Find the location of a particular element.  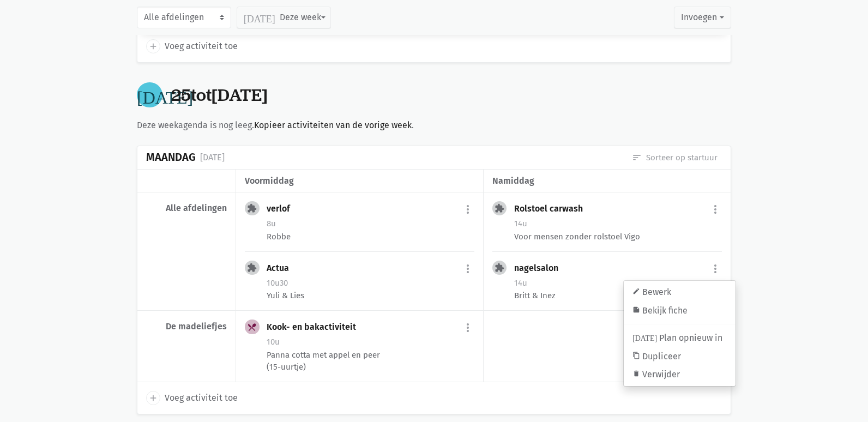

span: 25 is located at coordinates (181, 94).